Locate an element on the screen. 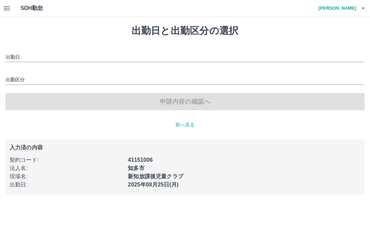  b: 新知放課後児童クラブ is located at coordinates (156, 176).